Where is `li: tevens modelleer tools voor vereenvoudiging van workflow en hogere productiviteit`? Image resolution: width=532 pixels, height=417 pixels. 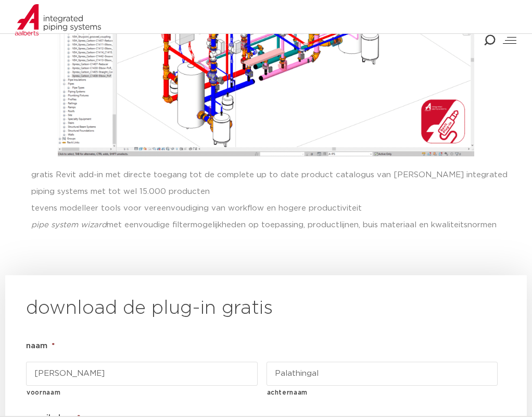 li: tevens modelleer tools voor vereenvoudiging van workflow en hogere productiviteit is located at coordinates (276, 208).